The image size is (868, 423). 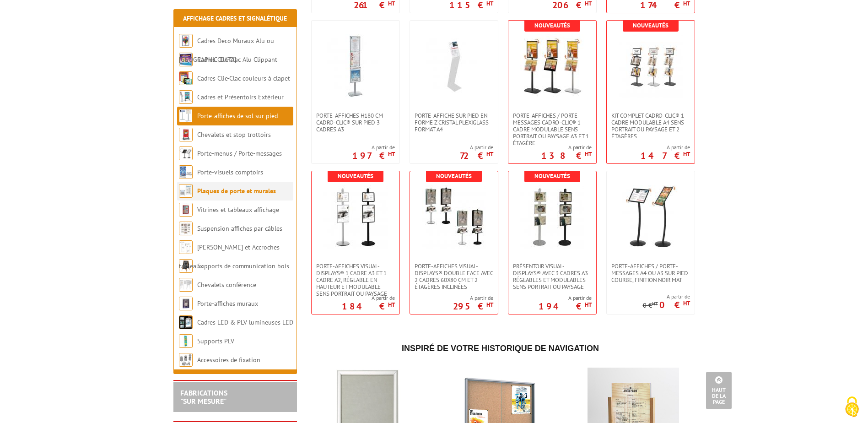 I want to click on img: Suspension affiches par câbles, so click(x=186, y=228).